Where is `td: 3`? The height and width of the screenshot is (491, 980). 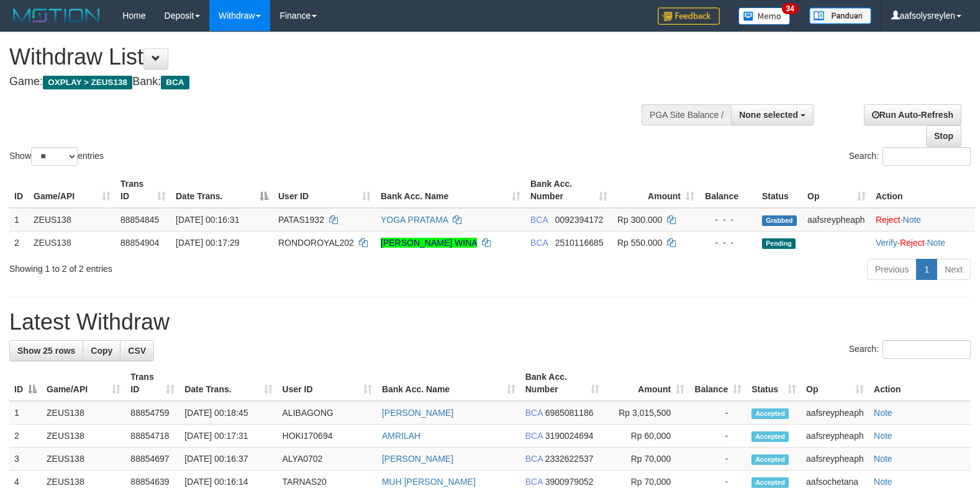
td: 3 is located at coordinates (25, 459).